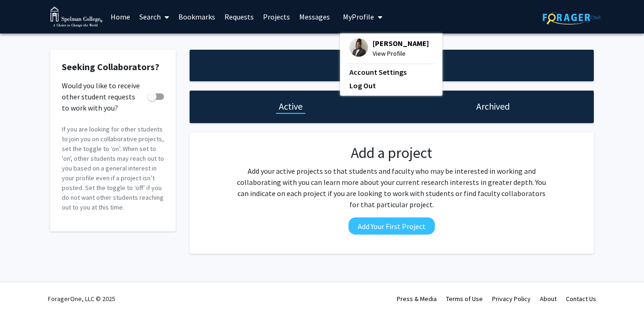 The height and width of the screenshot is (315, 644). I want to click on button: Add Your First Project, so click(392, 226).